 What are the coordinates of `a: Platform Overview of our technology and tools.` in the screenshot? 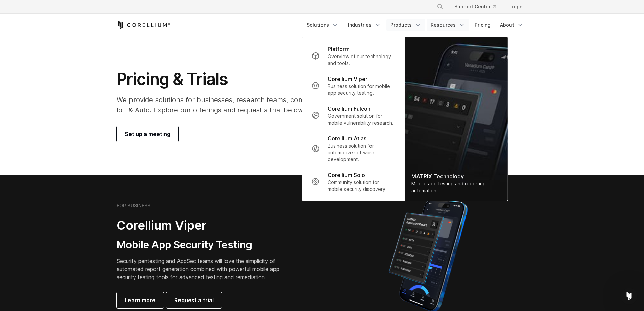 It's located at (353, 56).